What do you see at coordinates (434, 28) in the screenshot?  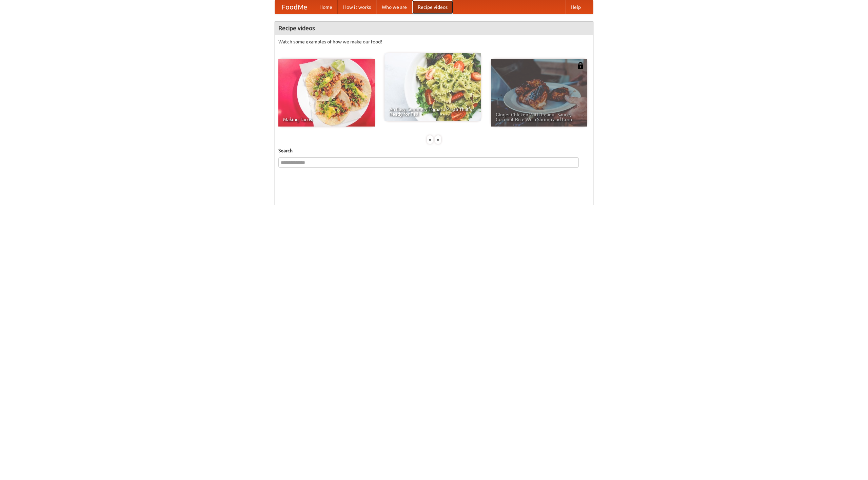 I see `h4: Recipe videos` at bounding box center [434, 28].